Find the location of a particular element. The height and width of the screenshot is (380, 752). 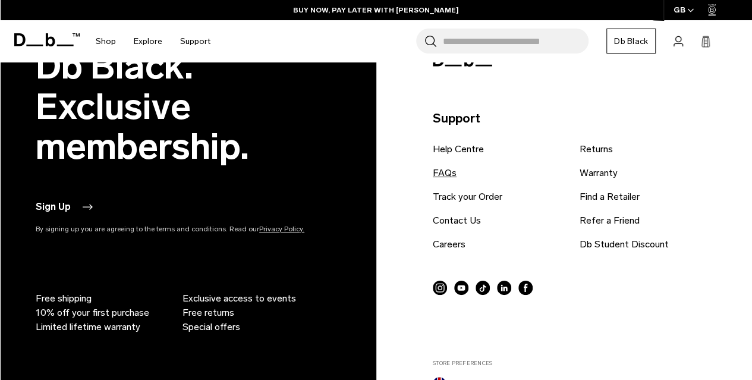

a: Shop is located at coordinates (106, 41).